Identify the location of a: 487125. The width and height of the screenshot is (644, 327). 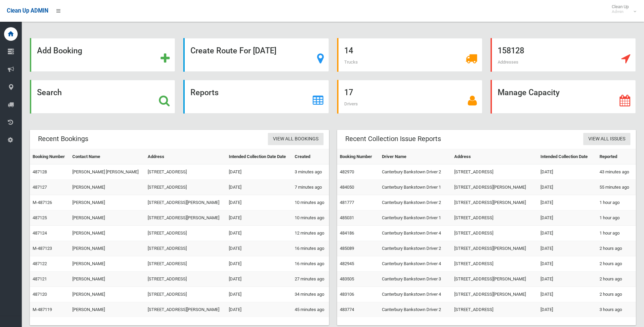
(40, 217).